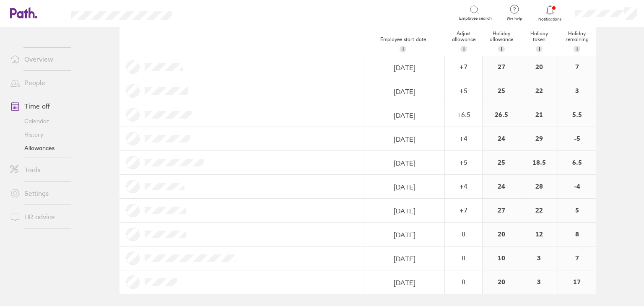  Describe the element at coordinates (539, 163) in the screenshot. I see `div: 18.5` at that location.